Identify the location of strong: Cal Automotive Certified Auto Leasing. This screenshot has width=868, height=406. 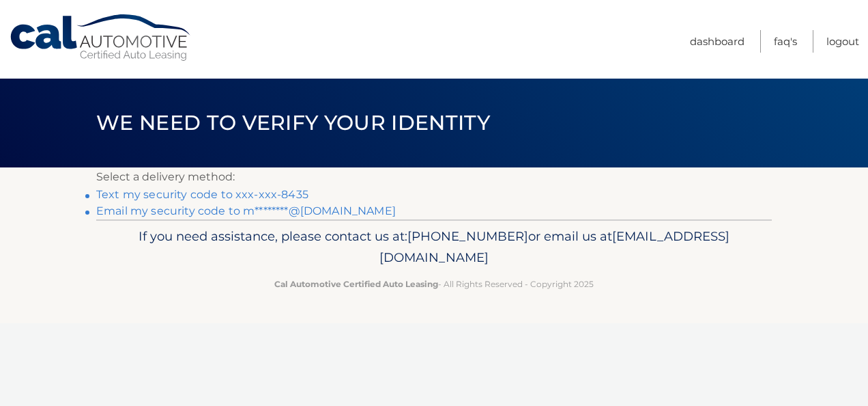
(356, 283).